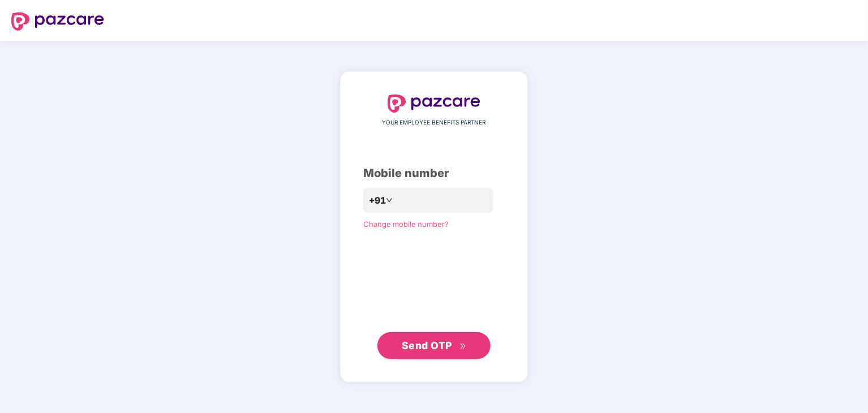 This screenshot has height=413, width=868. I want to click on span: YOUR EMPLOYEE BENEFITS PARTNER, so click(434, 123).